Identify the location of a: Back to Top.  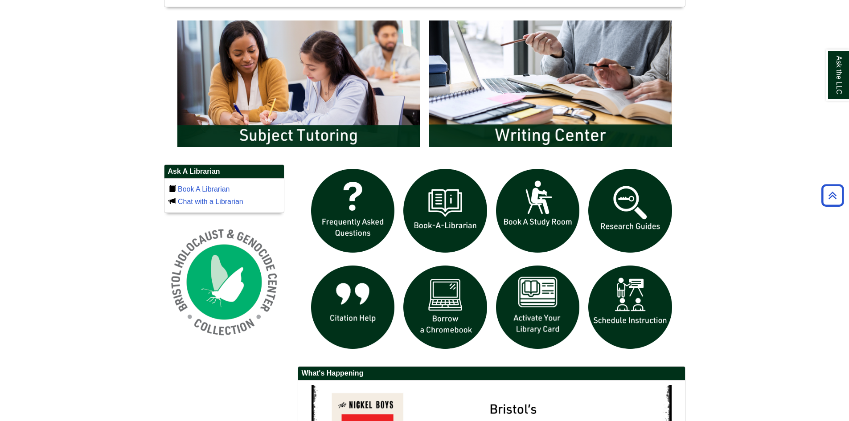
(832, 195).